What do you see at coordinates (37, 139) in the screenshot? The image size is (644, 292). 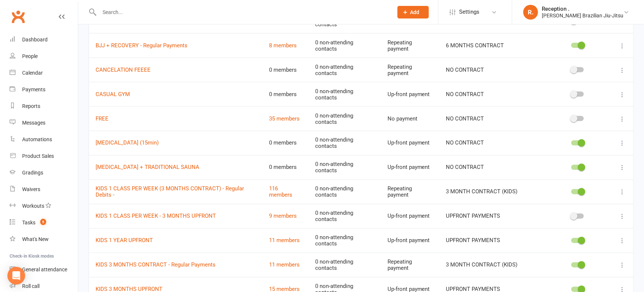 I see `div: Automations` at bounding box center [37, 139].